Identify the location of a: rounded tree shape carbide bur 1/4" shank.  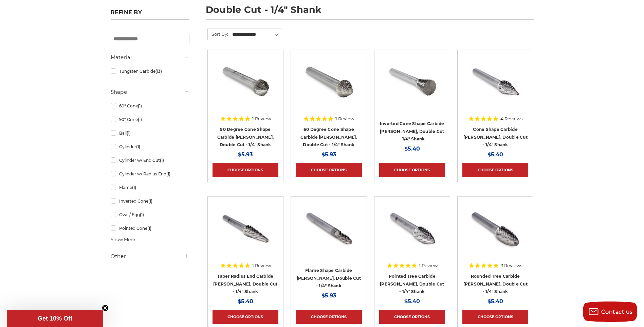
(496, 235).